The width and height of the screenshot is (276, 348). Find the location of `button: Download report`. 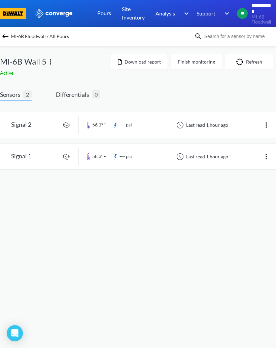

button: Download report is located at coordinates (139, 62).